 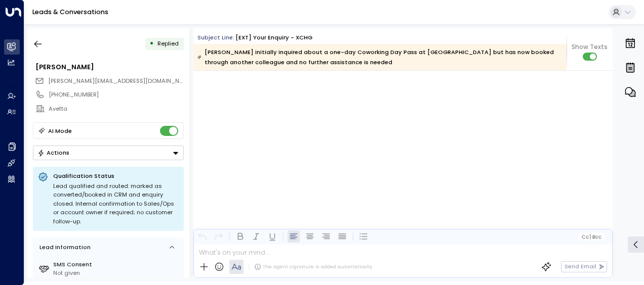 I want to click on label: SMS Consent, so click(x=116, y=264).